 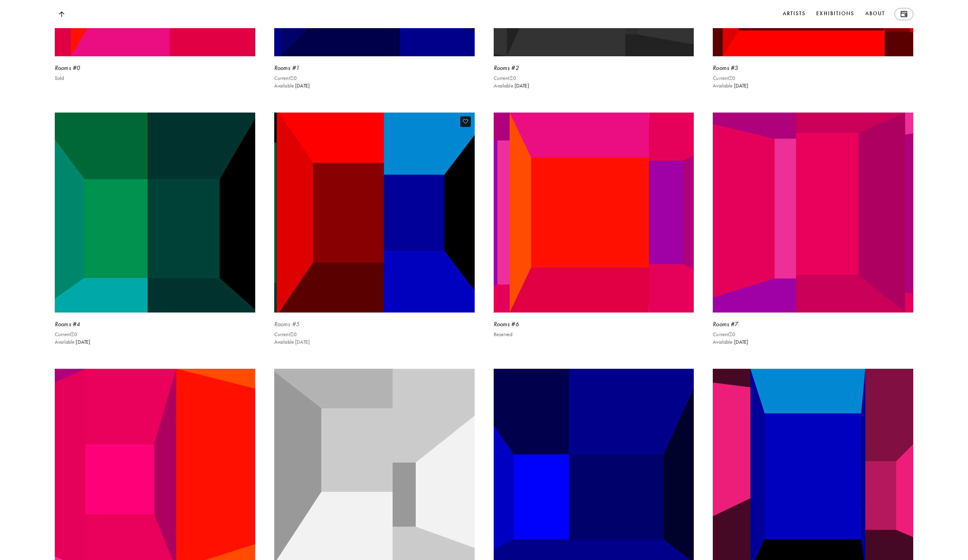 What do you see at coordinates (835, 14) in the screenshot?
I see `a: Exhibitions` at bounding box center [835, 14].